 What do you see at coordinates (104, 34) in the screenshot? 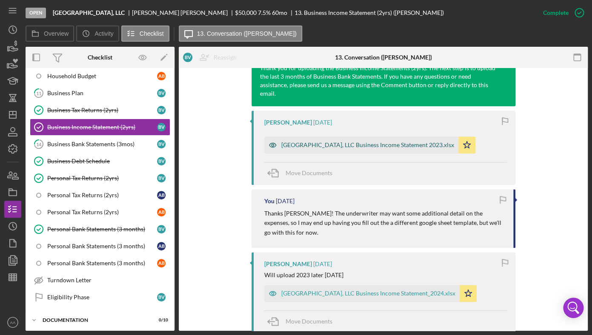
I see `label: Activity` at bounding box center [104, 34].